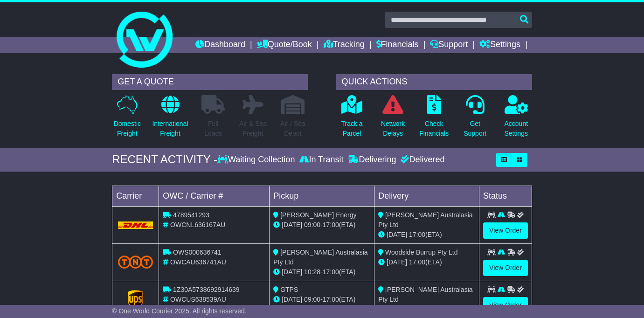 This screenshot has width=644, height=318. Describe the element at coordinates (475, 119) in the screenshot. I see `a: GetSupport` at that location.